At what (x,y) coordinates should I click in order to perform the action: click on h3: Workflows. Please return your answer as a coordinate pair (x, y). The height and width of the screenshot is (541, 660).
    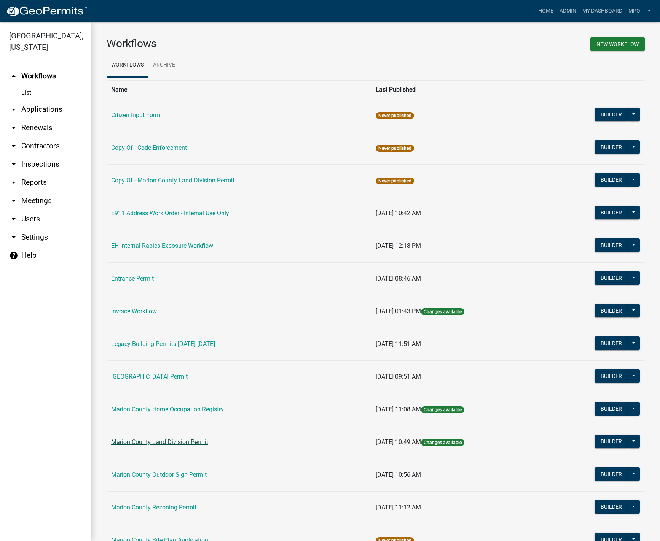
    Looking at the image, I should click on (238, 44).